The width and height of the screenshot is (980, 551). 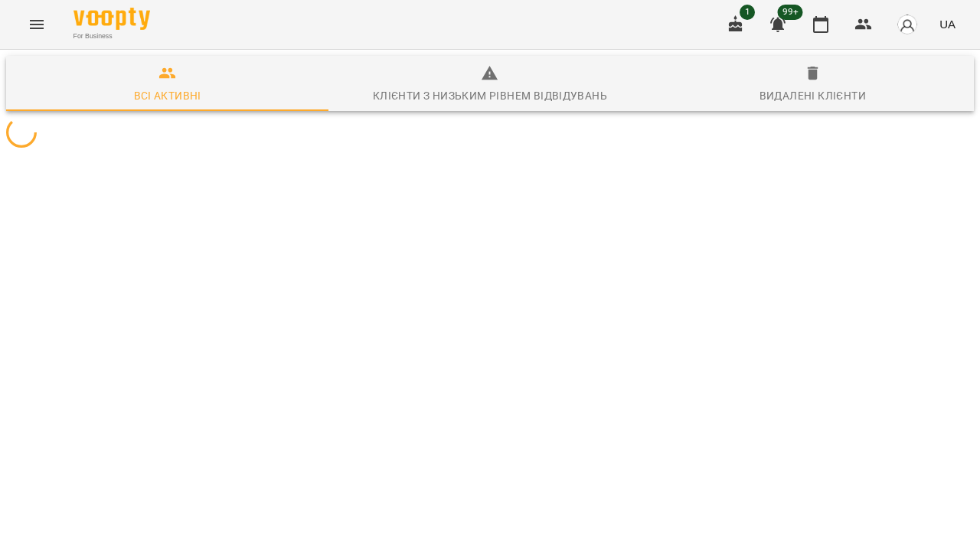 What do you see at coordinates (112, 18) in the screenshot?
I see `img: Voopty Logo` at bounding box center [112, 18].